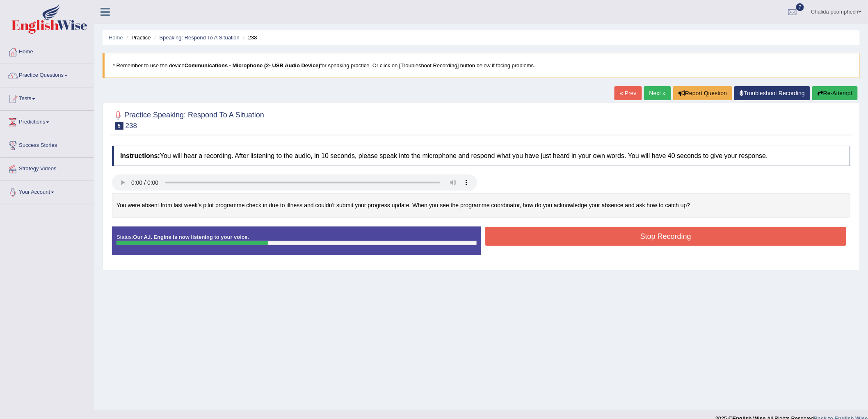  What do you see at coordinates (47, 168) in the screenshot?
I see `a: Strategy Videos` at bounding box center [47, 168].